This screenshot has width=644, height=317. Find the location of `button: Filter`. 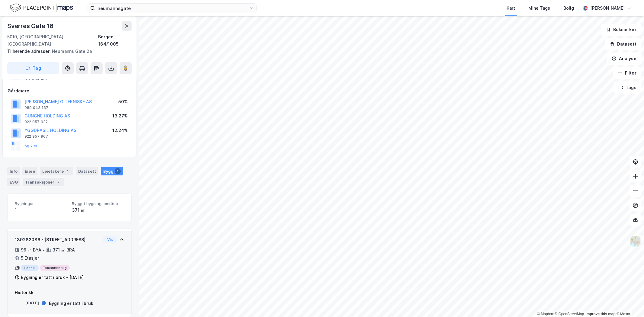

button: Filter is located at coordinates (627, 73).